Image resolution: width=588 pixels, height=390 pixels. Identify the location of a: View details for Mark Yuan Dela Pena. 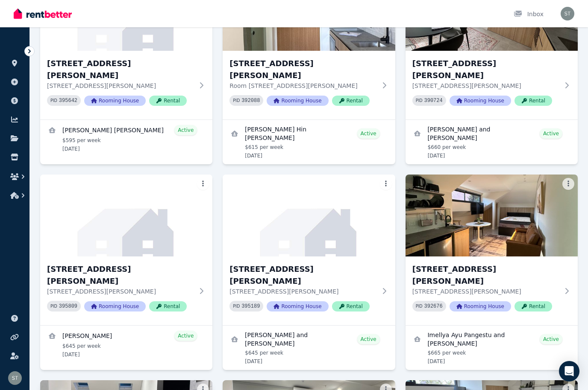
(126, 139).